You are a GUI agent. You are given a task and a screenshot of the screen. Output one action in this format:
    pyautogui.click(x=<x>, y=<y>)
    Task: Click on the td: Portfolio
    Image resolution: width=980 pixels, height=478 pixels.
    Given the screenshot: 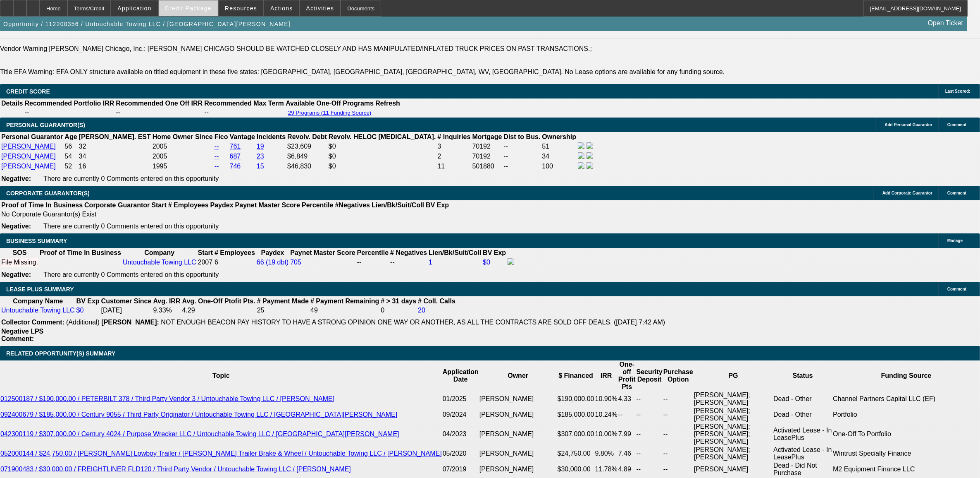 What is the action you would take?
    pyautogui.click(x=906, y=414)
    